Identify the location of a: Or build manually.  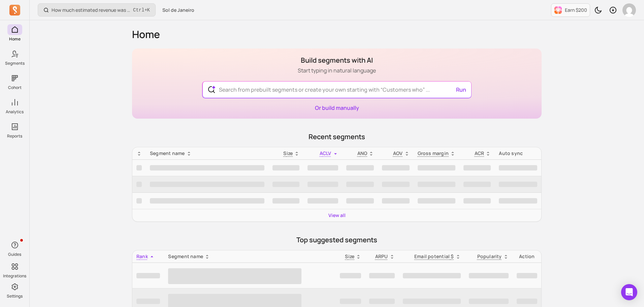
(337, 108).